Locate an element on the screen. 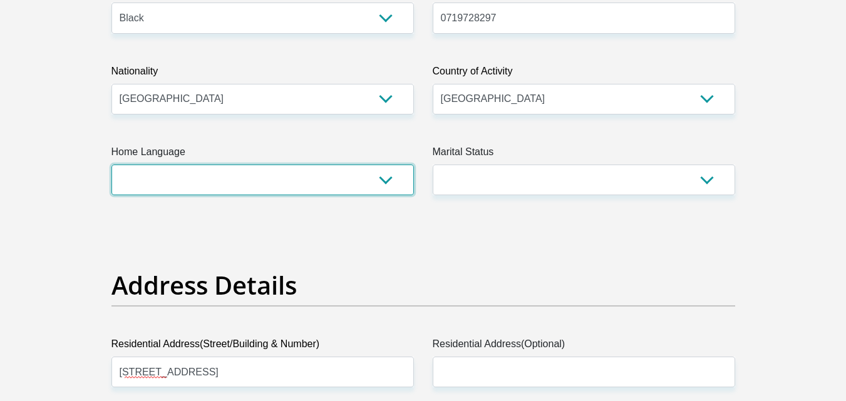 This screenshot has width=846, height=401. label: Country of Activity is located at coordinates (584, 74).